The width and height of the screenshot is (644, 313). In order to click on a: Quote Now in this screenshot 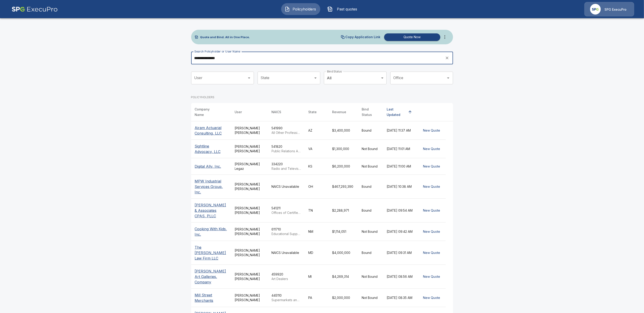, I will do `click(411, 37)`.